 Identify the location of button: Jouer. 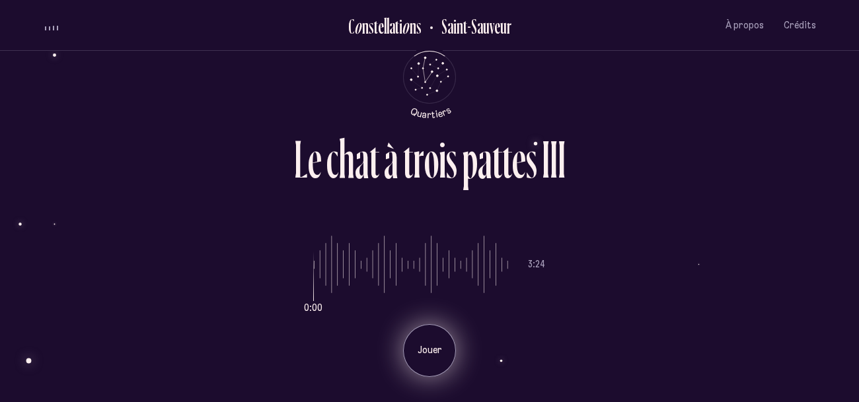
(429, 351).